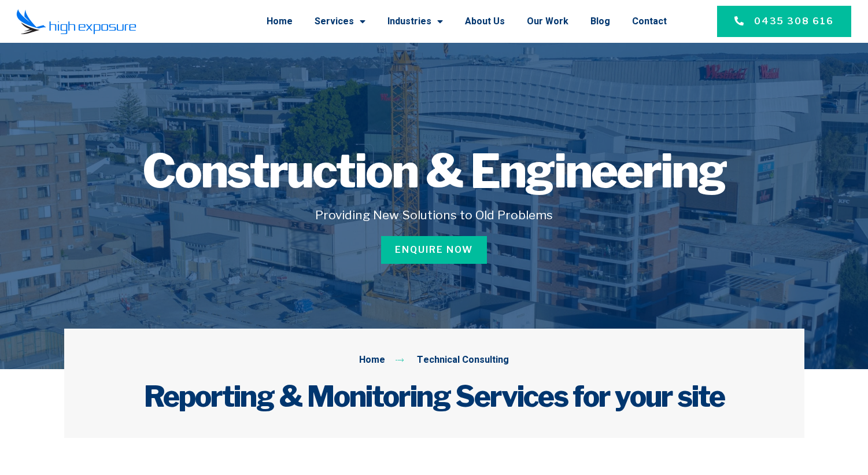 The height and width of the screenshot is (475, 868). Describe the element at coordinates (408, 22) in the screenshot. I see `nav: Menu` at that location.